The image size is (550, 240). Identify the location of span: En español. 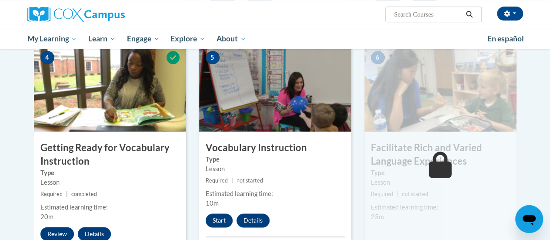
(506, 38).